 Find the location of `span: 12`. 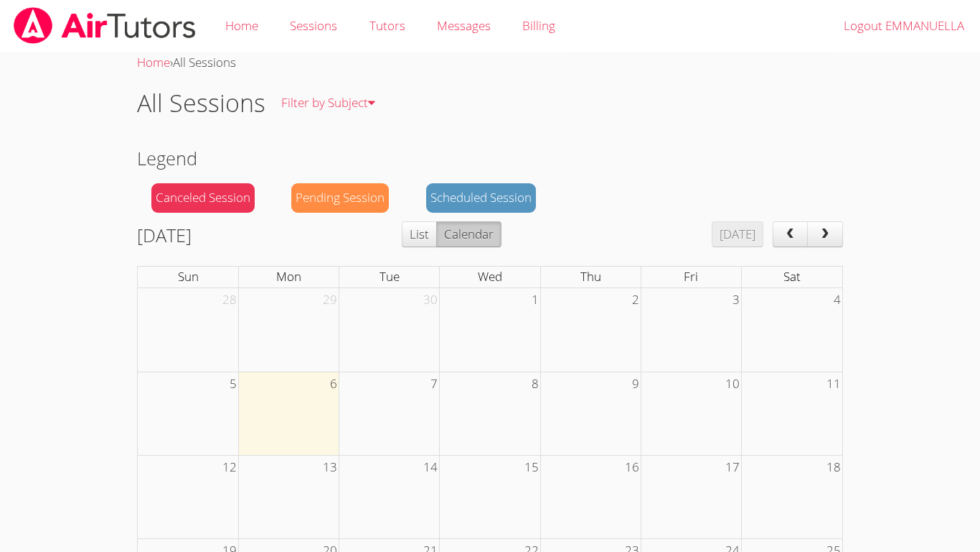

span: 12 is located at coordinates (230, 467).